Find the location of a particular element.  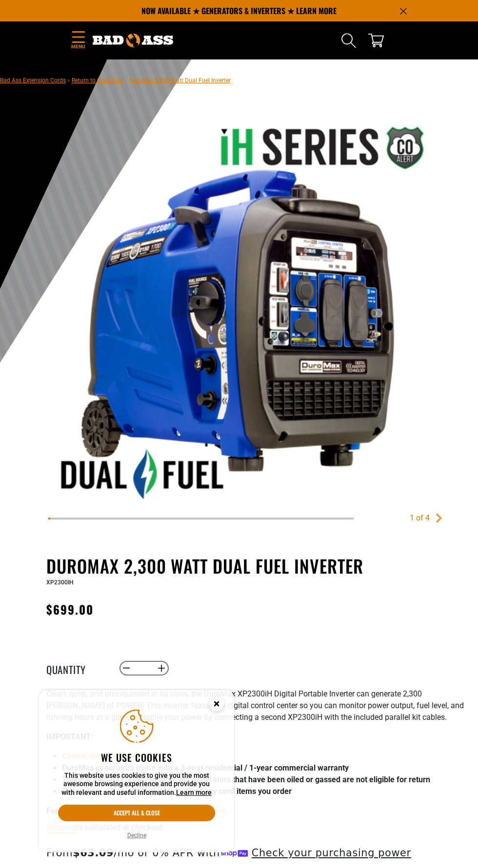

summary: Menu is located at coordinates (78, 41).